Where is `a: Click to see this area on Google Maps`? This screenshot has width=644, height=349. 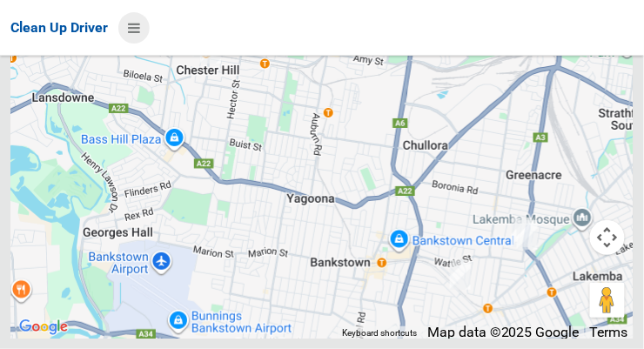
a: Click to see this area on Google Maps is located at coordinates (44, 327).